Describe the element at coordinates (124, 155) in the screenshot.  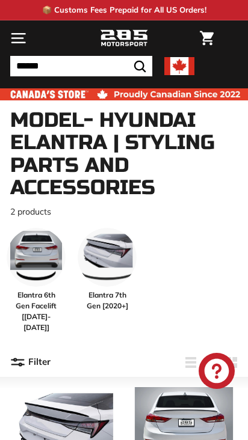
I see `h1: Model- Hyundai Elantra | Styling Parts and Accessories` at that location.